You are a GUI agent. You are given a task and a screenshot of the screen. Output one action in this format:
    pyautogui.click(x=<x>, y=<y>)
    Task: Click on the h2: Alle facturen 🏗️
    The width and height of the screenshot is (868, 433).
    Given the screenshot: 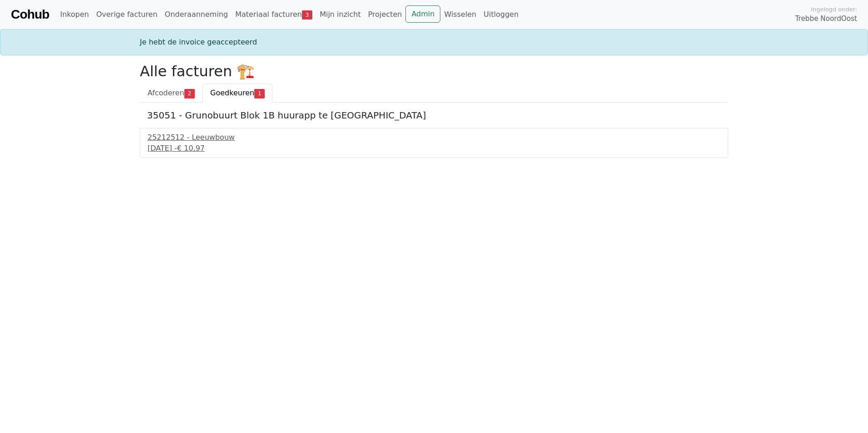 What is the action you would take?
    pyautogui.click(x=434, y=71)
    